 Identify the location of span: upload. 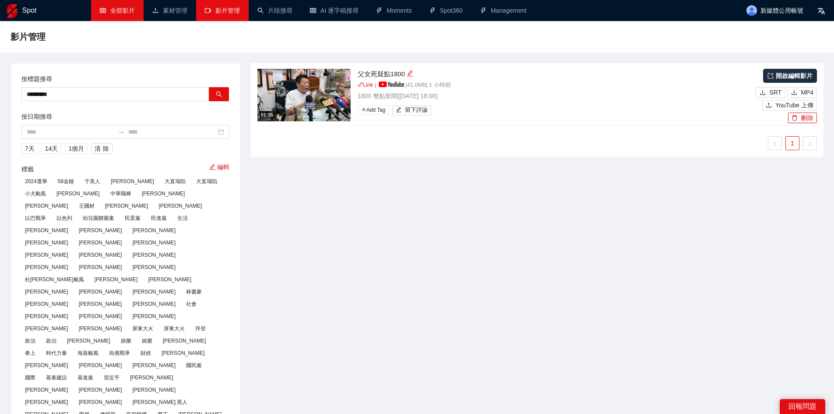
(769, 105).